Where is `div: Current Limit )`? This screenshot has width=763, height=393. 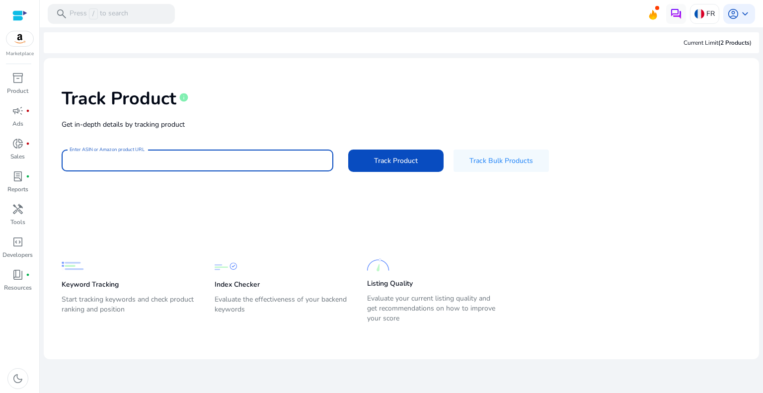 div: Current Limit ) is located at coordinates (718, 43).